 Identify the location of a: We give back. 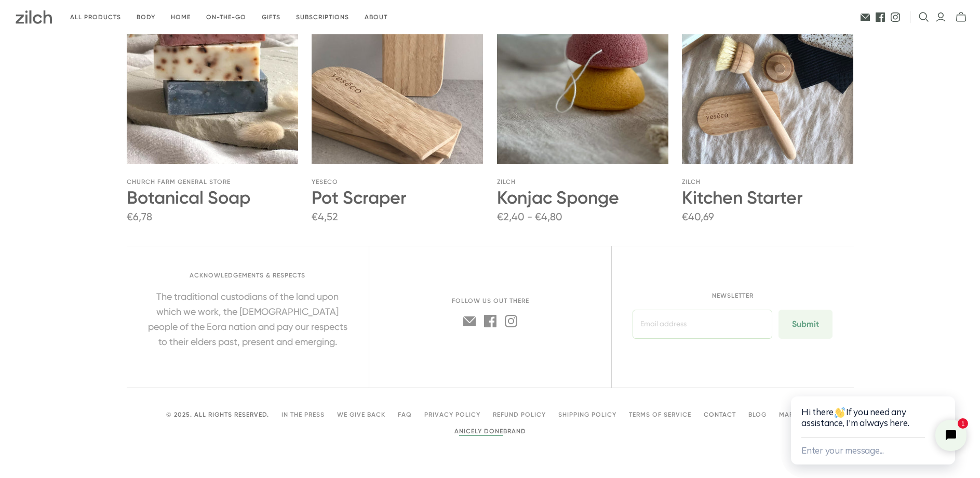
(361, 414).